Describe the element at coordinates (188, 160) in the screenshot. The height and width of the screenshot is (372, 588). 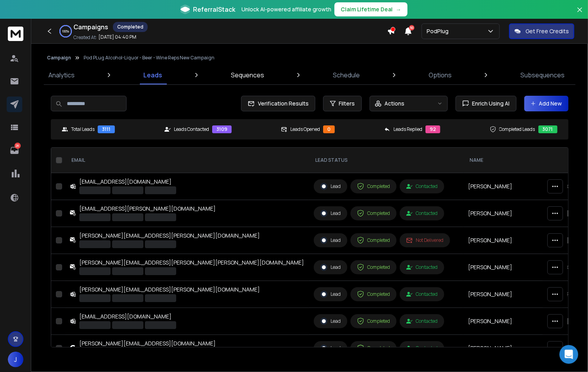
I see `th: EMAIL` at that location.